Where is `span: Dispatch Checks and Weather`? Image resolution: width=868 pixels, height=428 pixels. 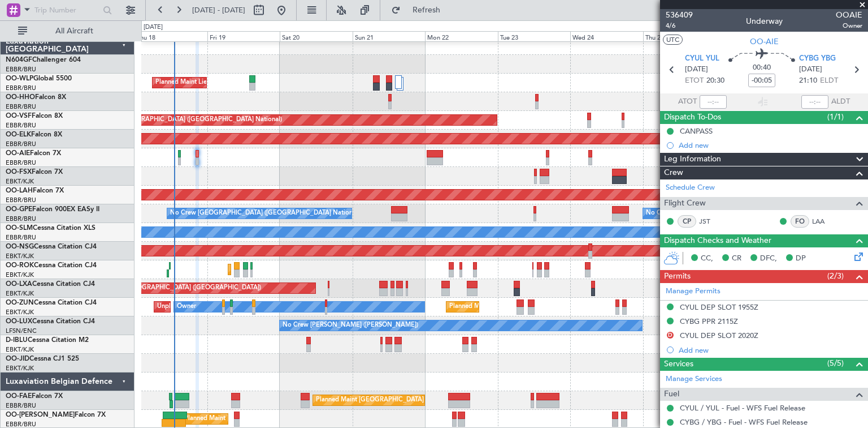
span: Dispatch Checks and Weather is located at coordinates (718, 241).